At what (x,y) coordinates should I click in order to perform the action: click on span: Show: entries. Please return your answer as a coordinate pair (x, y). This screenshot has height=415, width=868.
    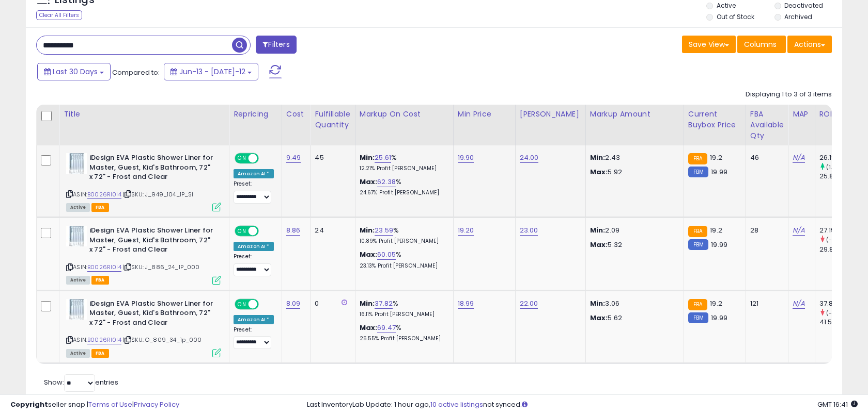
    Looking at the image, I should click on (81, 382).